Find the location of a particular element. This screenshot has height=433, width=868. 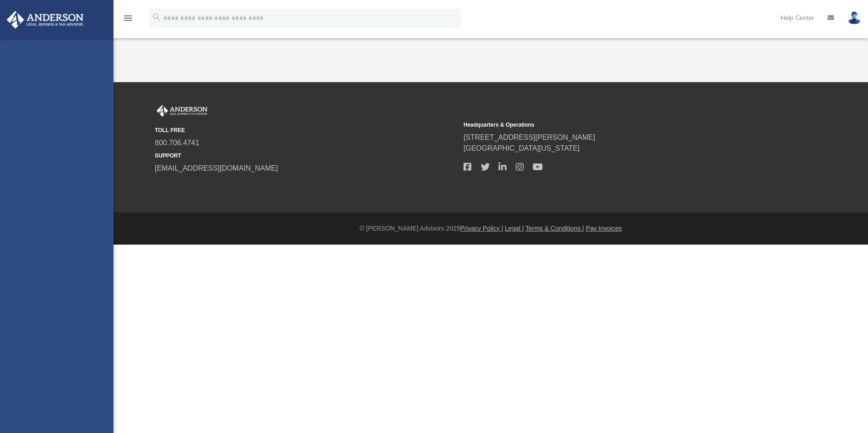

small: TOLL FREE is located at coordinates (306, 130).